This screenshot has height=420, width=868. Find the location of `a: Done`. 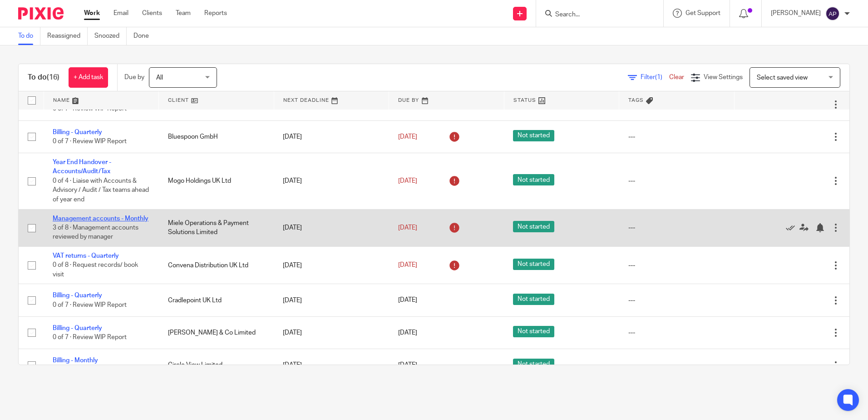

a: Done is located at coordinates (144, 36).